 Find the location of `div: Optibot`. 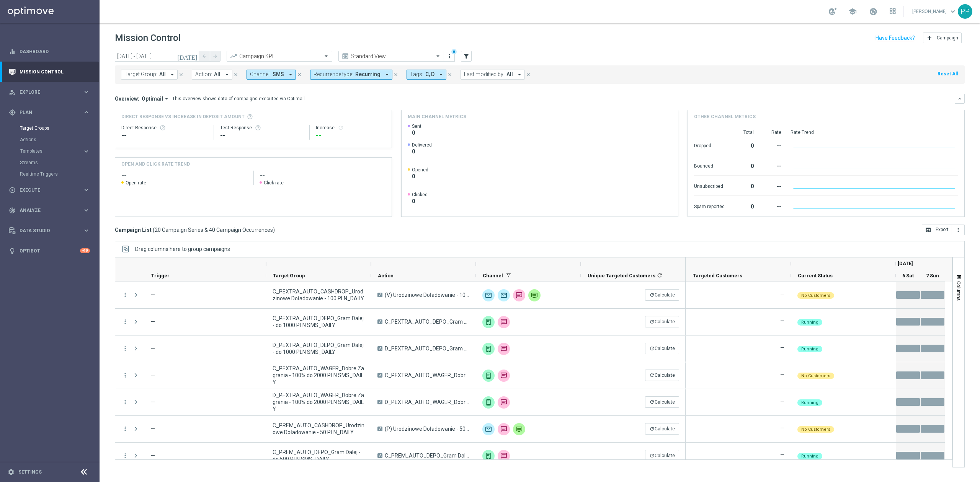

div: Optibot is located at coordinates (50, 251).